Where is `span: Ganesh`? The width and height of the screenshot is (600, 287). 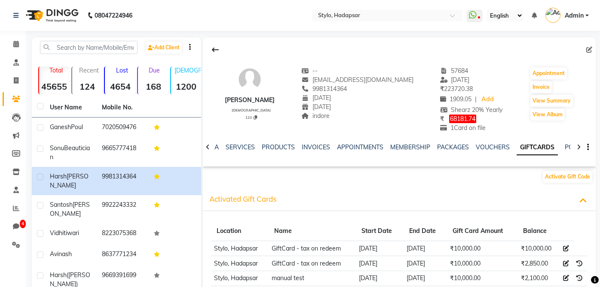 span: Ganesh is located at coordinates (60, 127).